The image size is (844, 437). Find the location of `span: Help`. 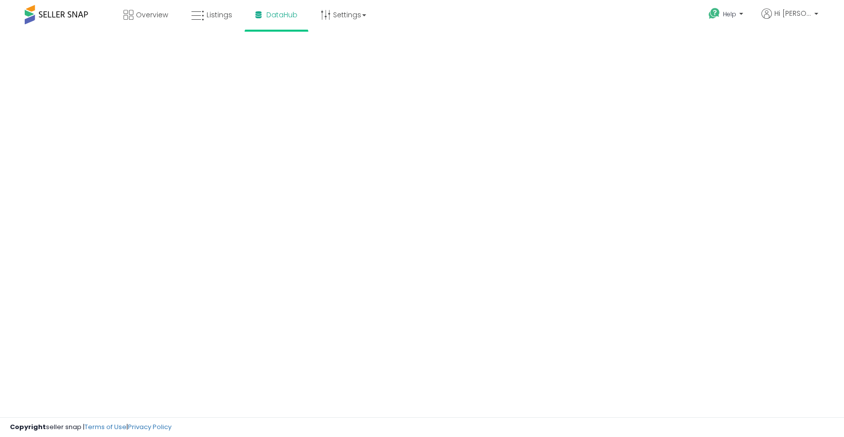

span: Help is located at coordinates (730, 14).